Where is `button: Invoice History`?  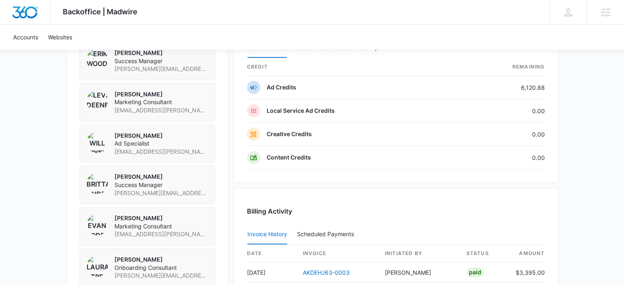 button: Invoice History is located at coordinates (267, 235).